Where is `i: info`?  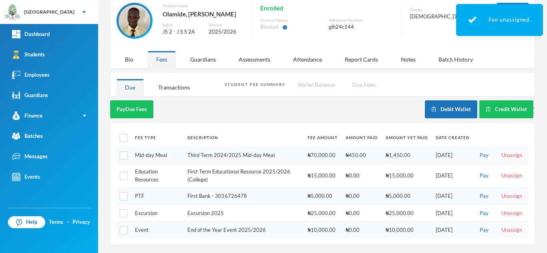 i: info is located at coordinates (285, 27).